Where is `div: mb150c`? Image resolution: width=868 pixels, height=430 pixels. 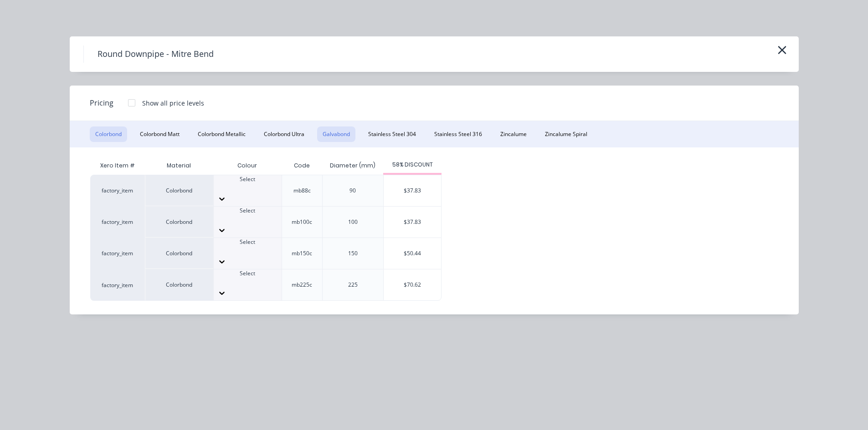 div: mb150c is located at coordinates (301, 253).